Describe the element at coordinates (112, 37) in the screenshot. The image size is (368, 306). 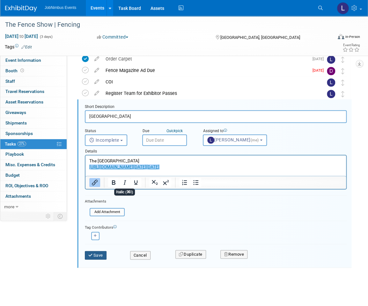
I see `button: Committed` at that location.